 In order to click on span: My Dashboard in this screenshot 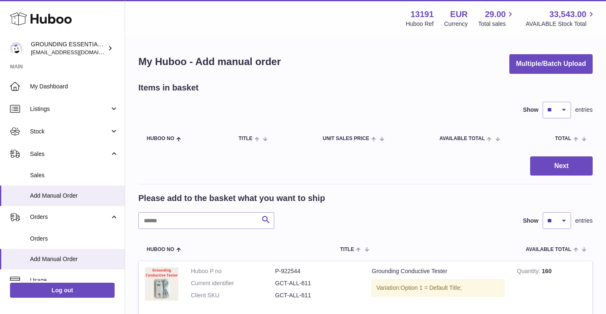, I will do `click(74, 86)`.